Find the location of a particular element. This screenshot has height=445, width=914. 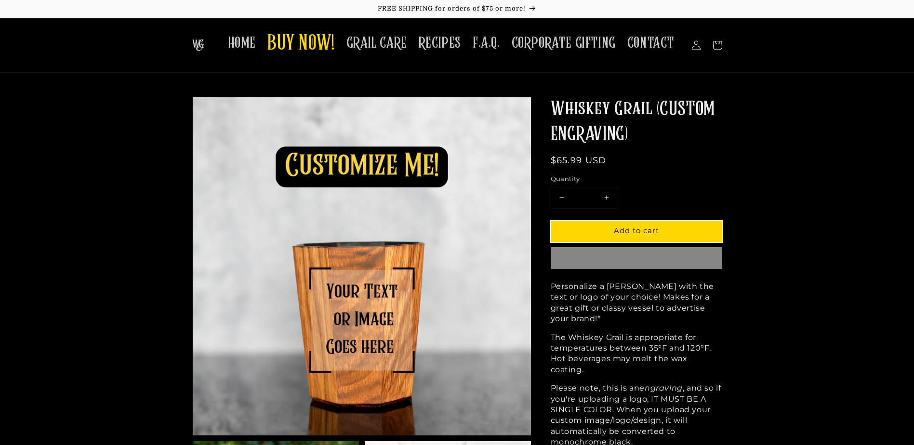

em: engraving is located at coordinates (660, 388).